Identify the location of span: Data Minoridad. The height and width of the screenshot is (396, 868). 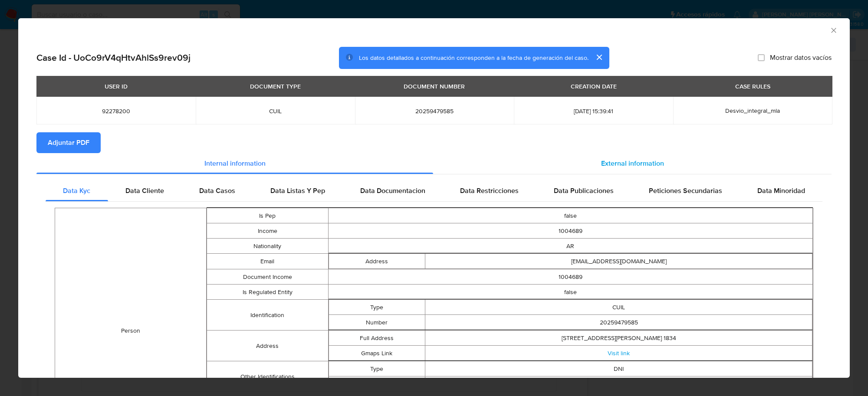
(781, 191).